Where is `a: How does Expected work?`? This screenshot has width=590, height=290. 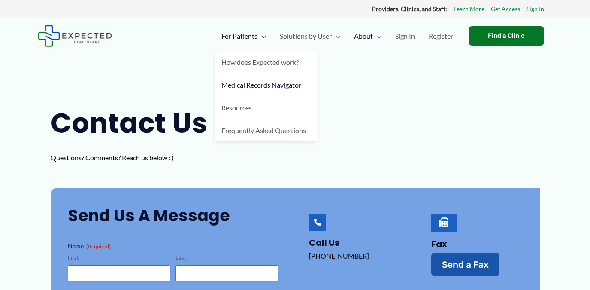
a: How does Expected work? is located at coordinates (266, 62).